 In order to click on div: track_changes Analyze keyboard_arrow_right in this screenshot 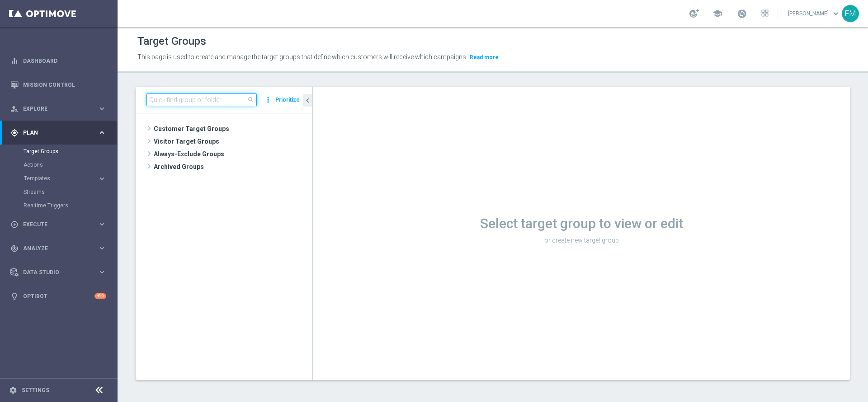, I will do `click(59, 249)`.